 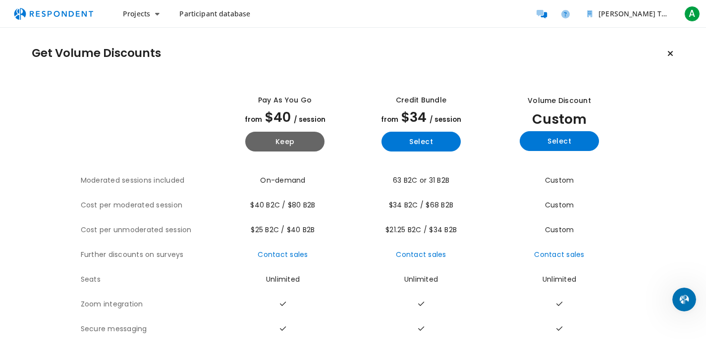 What do you see at coordinates (414, 117) in the screenshot?
I see `span: $34` at bounding box center [414, 117].